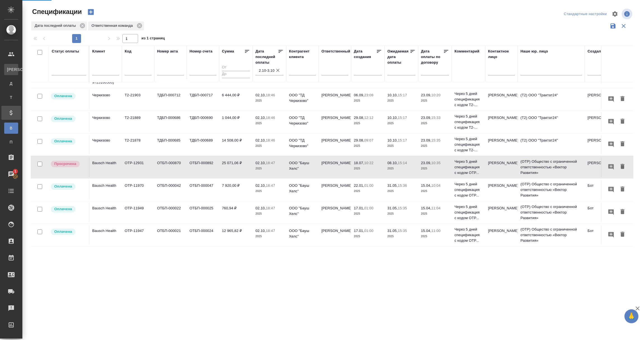 This screenshot has width=644, height=340. What do you see at coordinates (585, 14) in the screenshot?
I see `div: split button` at bounding box center [585, 14].